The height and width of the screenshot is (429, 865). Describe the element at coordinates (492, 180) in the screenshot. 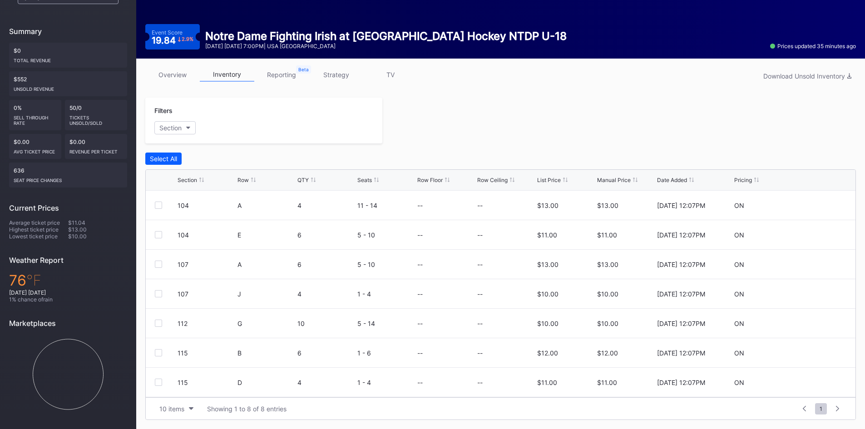

I see `div: Row Ceiling` at that location.